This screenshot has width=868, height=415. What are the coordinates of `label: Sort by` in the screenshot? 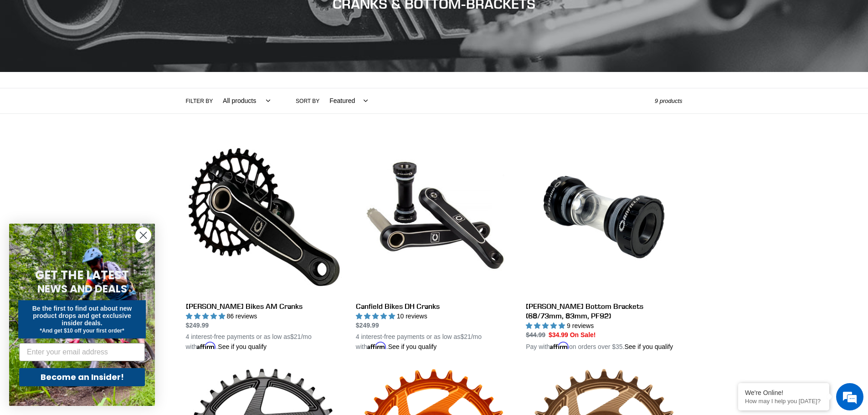 It's located at (308, 101).